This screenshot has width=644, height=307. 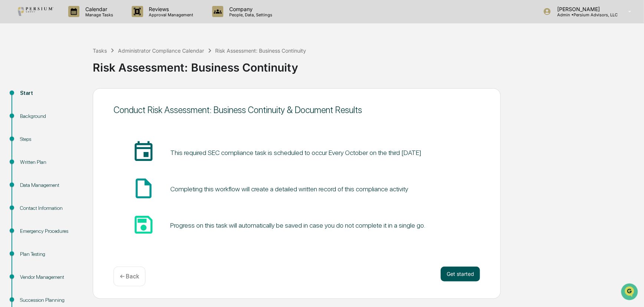 What do you see at coordinates (59, 67) in the screenshot?
I see `div: We're available if you need us!` at bounding box center [59, 67].